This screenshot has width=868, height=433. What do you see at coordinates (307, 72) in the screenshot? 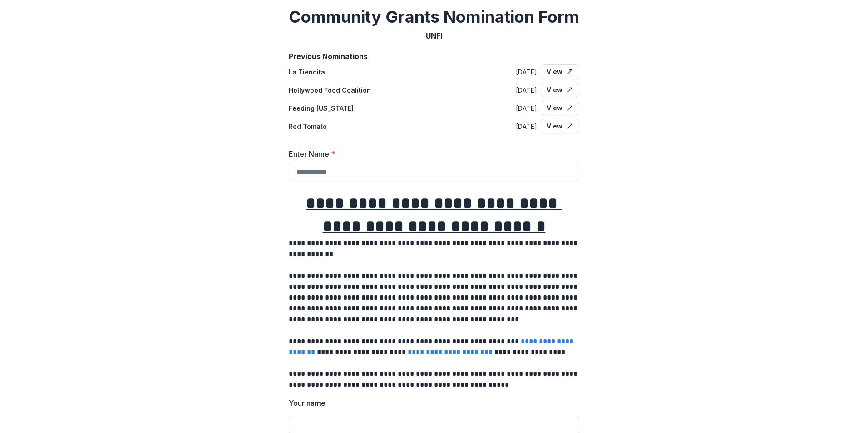
I see `p: La Tiendita` at bounding box center [307, 72].